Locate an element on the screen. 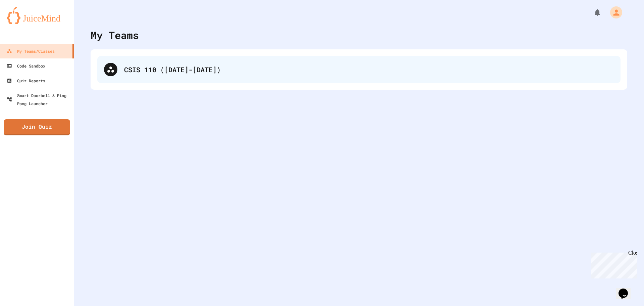 This screenshot has height=306, width=644. a: Join Quiz is located at coordinates (37, 127).